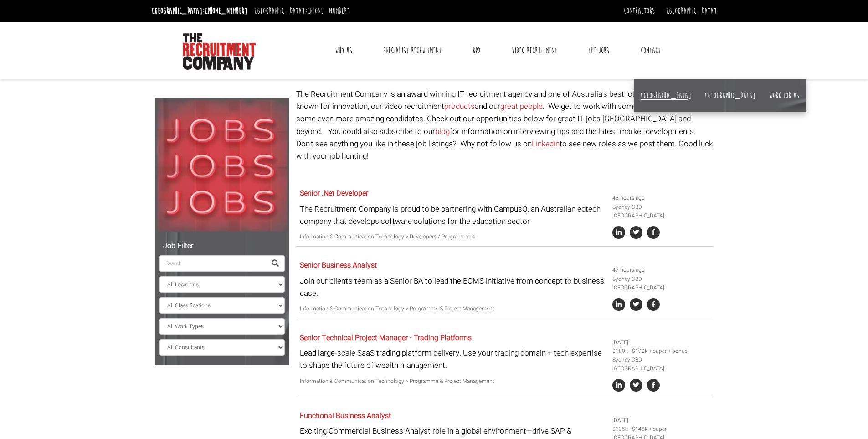 Image resolution: width=868 pixels, height=439 pixels. Describe the element at coordinates (534, 50) in the screenshot. I see `a: Video Recruitment` at that location.